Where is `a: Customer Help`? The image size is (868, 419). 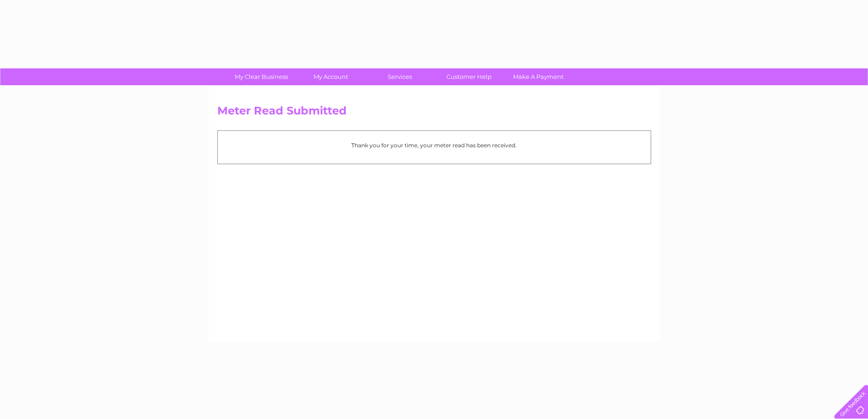
a: Customer Help is located at coordinates (469, 76).